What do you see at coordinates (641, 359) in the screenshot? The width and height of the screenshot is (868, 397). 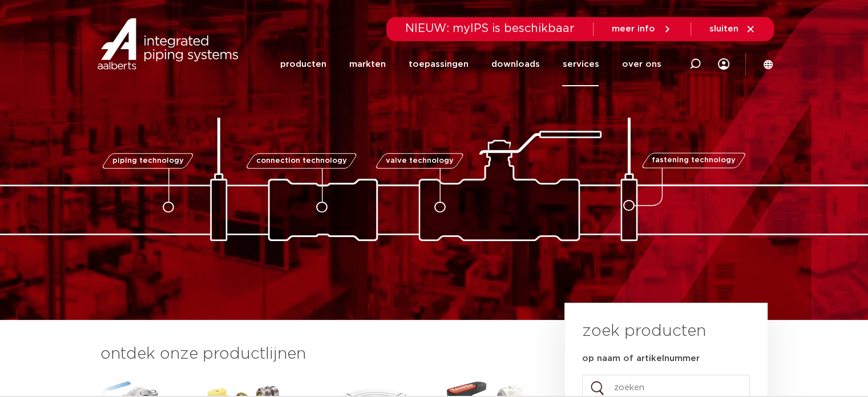 I see `label: op naam of artikelnummer` at bounding box center [641, 359].